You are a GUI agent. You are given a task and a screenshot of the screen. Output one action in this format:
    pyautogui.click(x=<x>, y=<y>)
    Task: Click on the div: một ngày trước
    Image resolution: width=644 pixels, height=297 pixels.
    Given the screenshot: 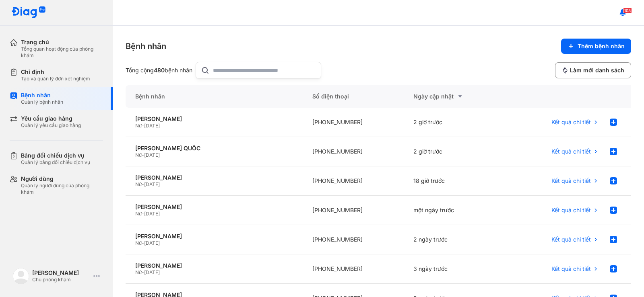 What is the action you would take?
    pyautogui.click(x=454, y=210)
    